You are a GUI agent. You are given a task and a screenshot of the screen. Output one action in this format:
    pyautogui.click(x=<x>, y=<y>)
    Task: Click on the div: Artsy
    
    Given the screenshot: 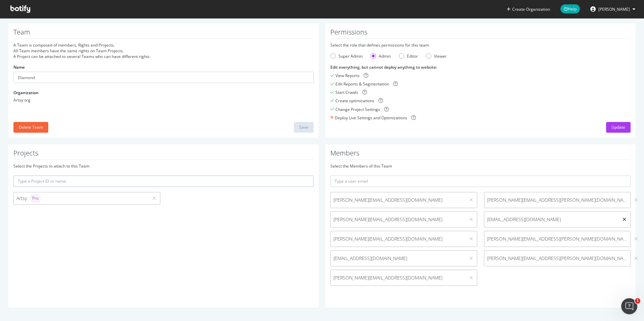 What is the action you would take?
    pyautogui.click(x=81, y=198)
    